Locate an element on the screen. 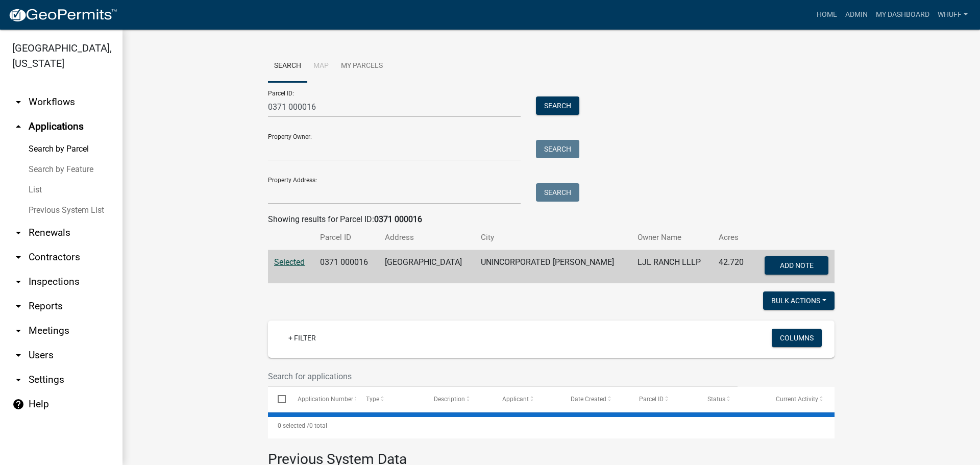 The width and height of the screenshot is (980, 465). datatable-header-cell: Select is located at coordinates (277, 399).